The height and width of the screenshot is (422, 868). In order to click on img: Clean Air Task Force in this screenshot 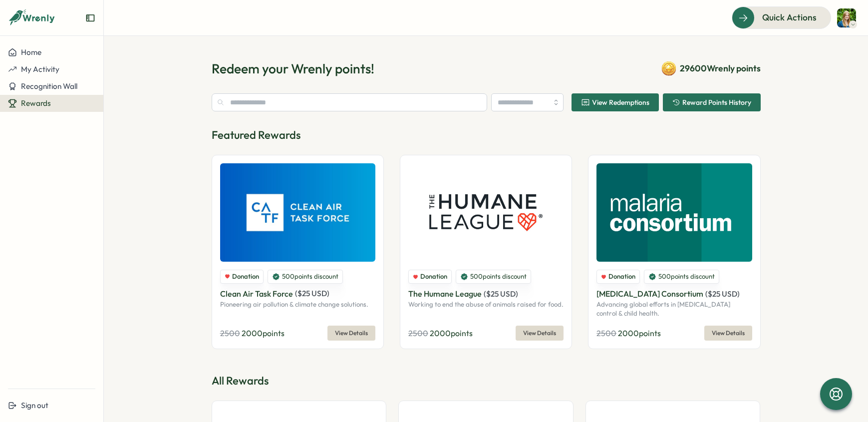, I will do `click(297, 213)`.